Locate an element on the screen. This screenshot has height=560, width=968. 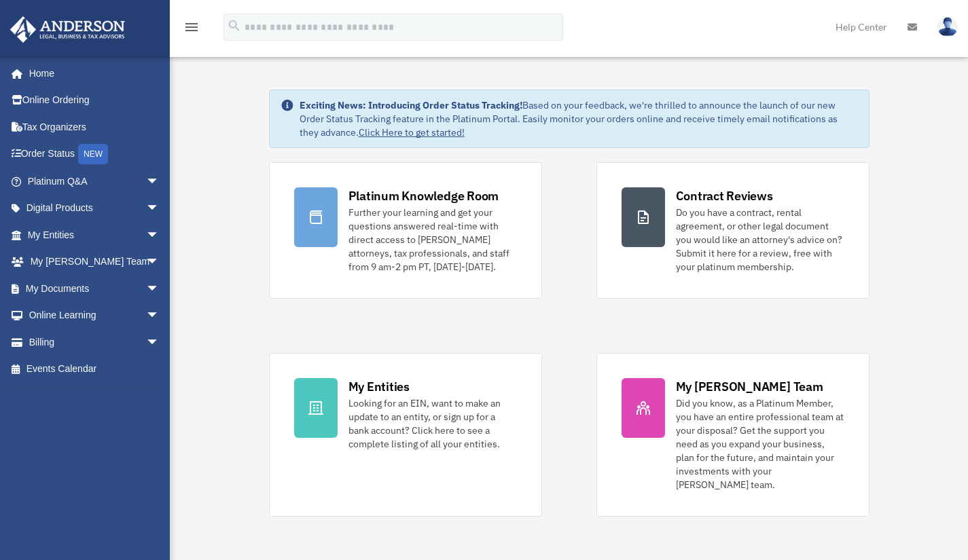
div: Further your learning and get your questions answered real-time with direct access to [PERSON_NAM... is located at coordinates (433, 240).